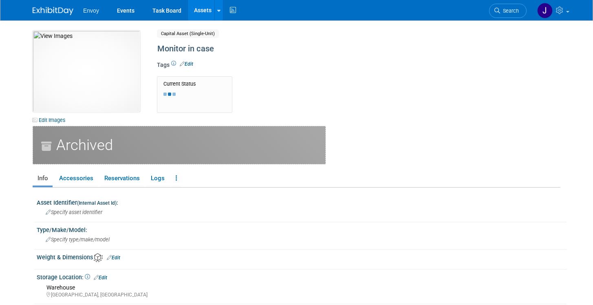  Describe the element at coordinates (51, 120) in the screenshot. I see `a: Edit Images` at that location.